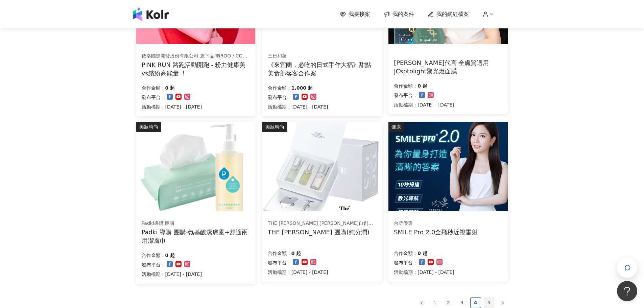 The width and height of the screenshot is (644, 308). Describe the element at coordinates (196, 224) in the screenshot. I see `div: Padki導購 團購` at that location.